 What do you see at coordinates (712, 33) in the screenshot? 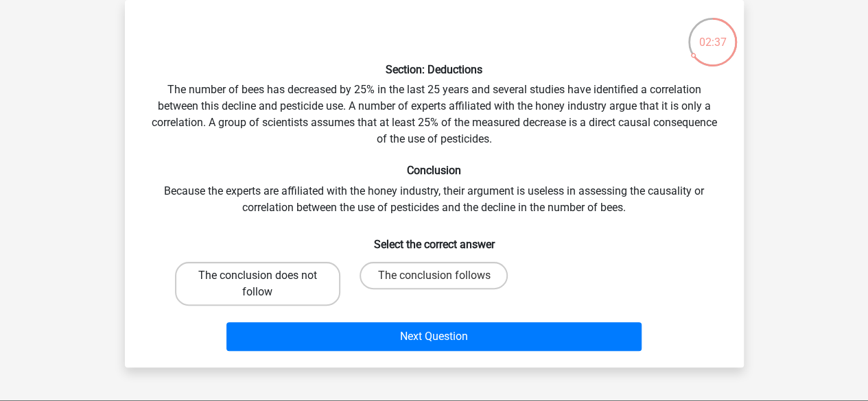
I see `div: 02:37` at bounding box center [712, 33].